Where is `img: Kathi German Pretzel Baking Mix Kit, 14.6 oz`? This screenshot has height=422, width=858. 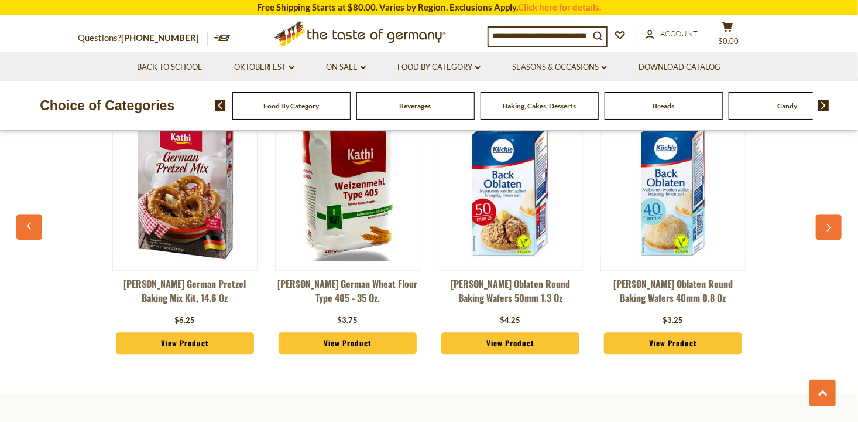
img: Kathi German Pretzel Baking Mix Kit, 14.6 oz is located at coordinates (185, 189).